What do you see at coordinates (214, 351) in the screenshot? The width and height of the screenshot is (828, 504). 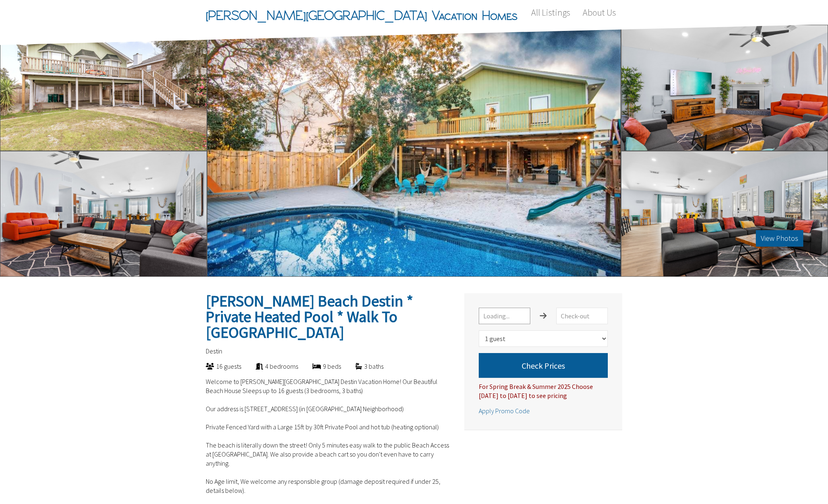 I see `span: Destin` at bounding box center [214, 351].